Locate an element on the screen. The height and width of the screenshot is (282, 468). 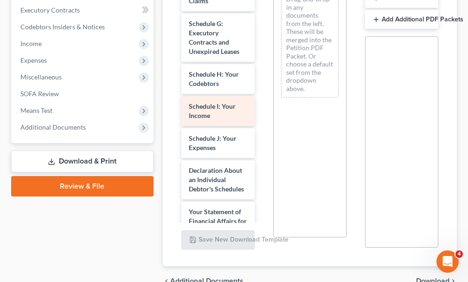
span: Income is located at coordinates (31, 43).